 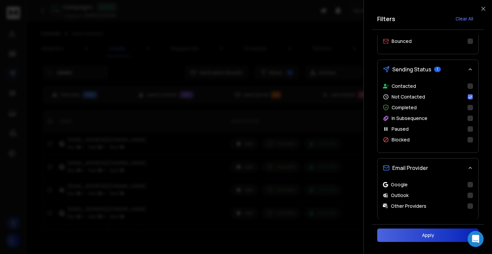 I want to click on p: Paused, so click(x=400, y=129).